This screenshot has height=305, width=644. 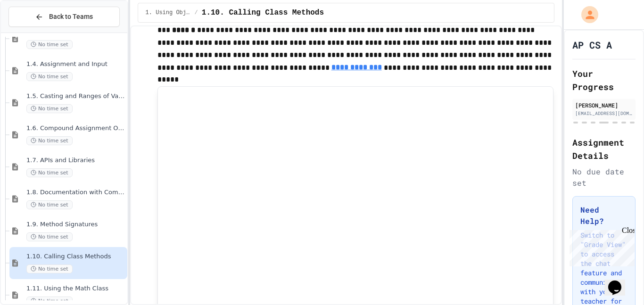 What do you see at coordinates (169, 13) in the screenshot?
I see `span: 1. Using Objects and Methods` at bounding box center [169, 13].